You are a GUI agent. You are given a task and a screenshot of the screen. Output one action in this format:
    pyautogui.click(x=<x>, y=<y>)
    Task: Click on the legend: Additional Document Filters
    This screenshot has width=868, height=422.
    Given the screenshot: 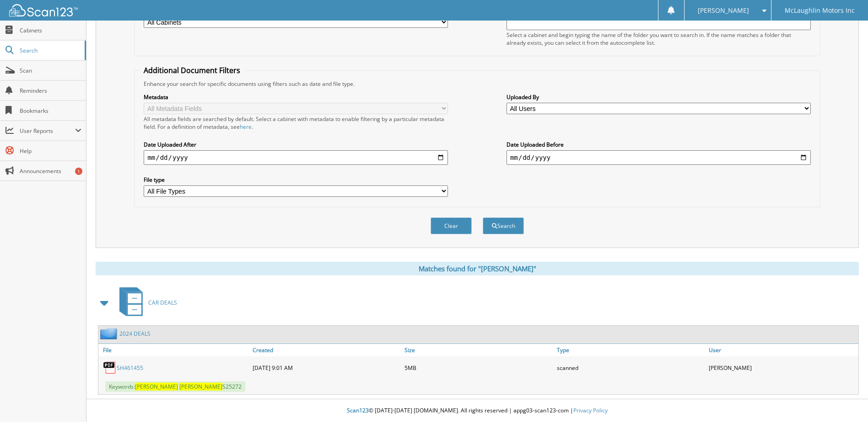 What is the action you would take?
    pyautogui.click(x=192, y=71)
    